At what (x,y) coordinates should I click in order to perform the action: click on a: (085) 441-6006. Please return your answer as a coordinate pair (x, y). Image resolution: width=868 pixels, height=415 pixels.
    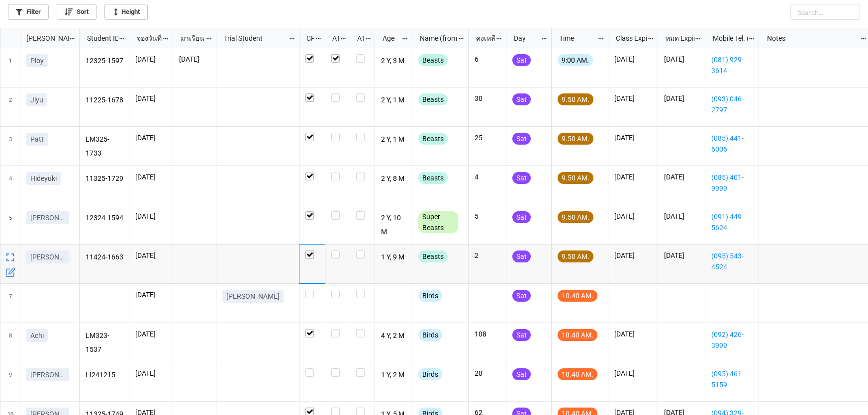
    Looking at the image, I should click on (732, 144).